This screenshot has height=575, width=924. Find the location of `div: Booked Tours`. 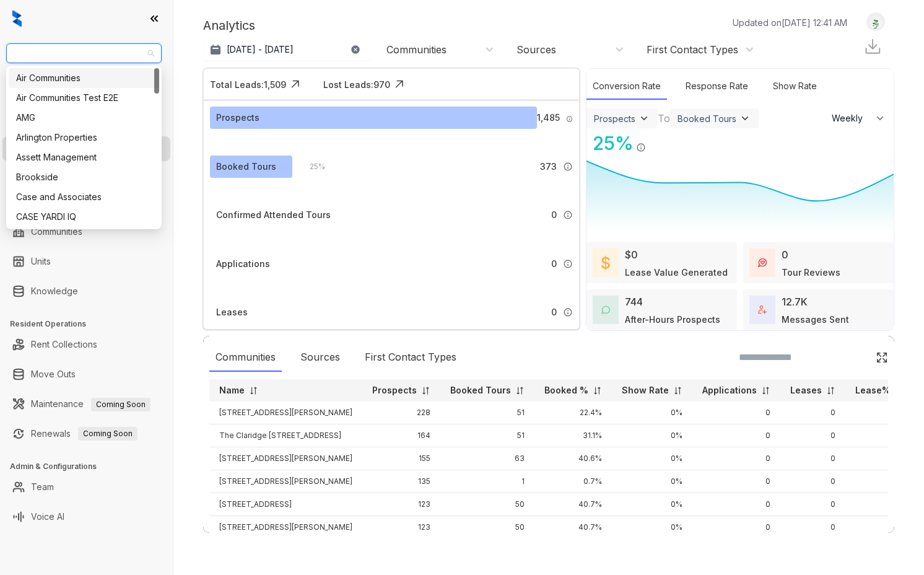

div: Booked Tours is located at coordinates (707, 118).